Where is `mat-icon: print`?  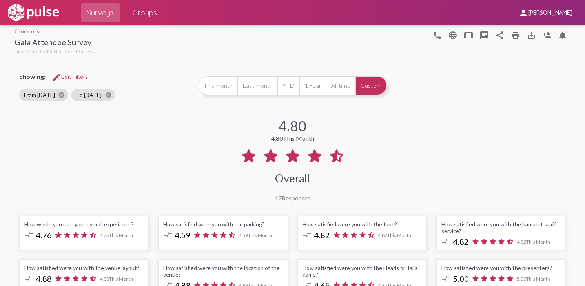 mat-icon: print is located at coordinates (515, 35).